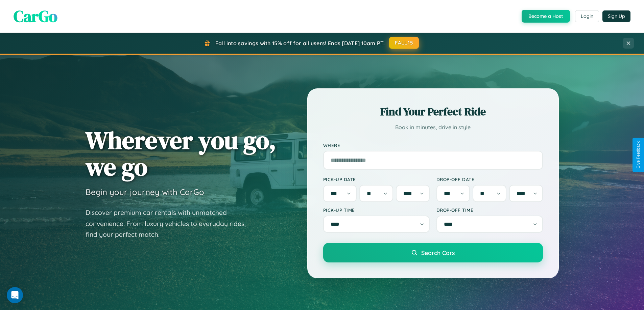 This screenshot has height=310, width=644. I want to click on h3: Begin your journey with CarGo, so click(144, 192).